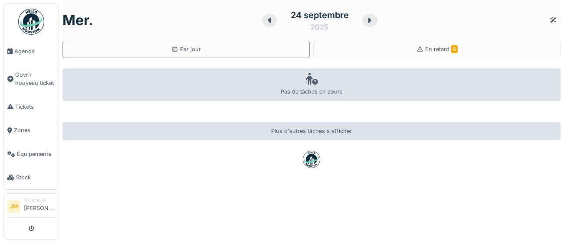  Describe the element at coordinates (31, 22) in the screenshot. I see `img: Badge_color-CXgf-gQk.svg` at that location.